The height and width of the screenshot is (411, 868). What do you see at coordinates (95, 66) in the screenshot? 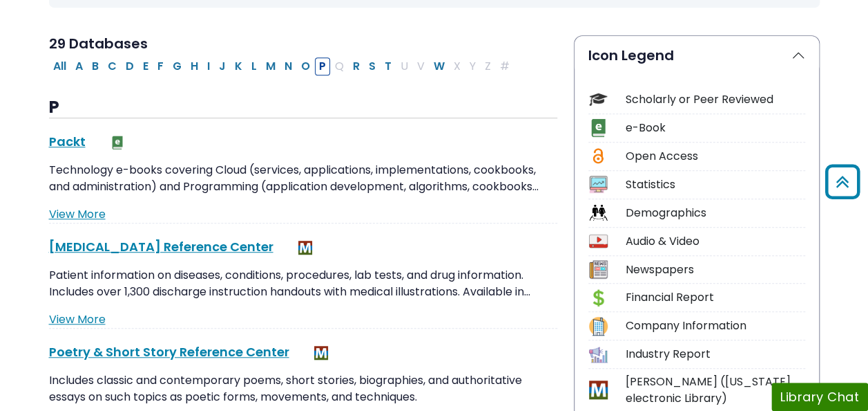
I see `button: Filter Results B` at bounding box center [95, 66].